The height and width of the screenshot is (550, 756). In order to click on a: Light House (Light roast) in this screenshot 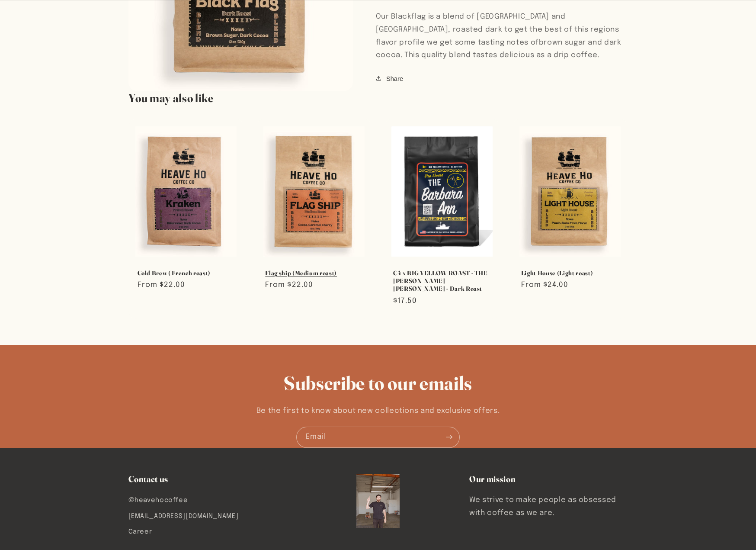, I will do `click(570, 273)`.